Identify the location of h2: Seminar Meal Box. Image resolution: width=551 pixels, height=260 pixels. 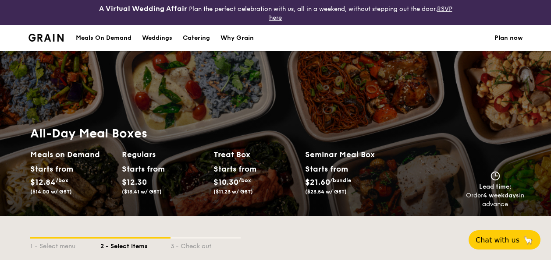
(350, 155).